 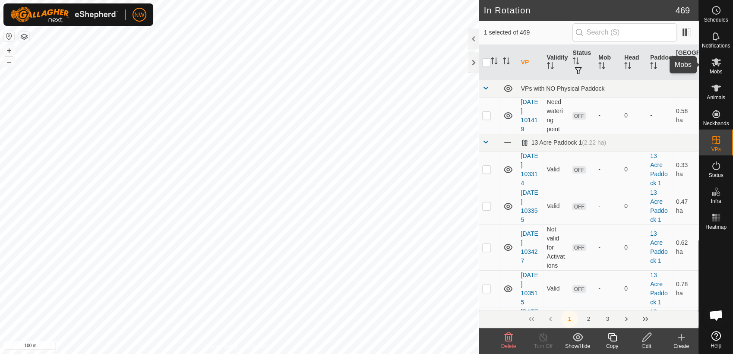 What do you see at coordinates (633, 63) in the screenshot?
I see `th: Head` at bounding box center [633, 63].